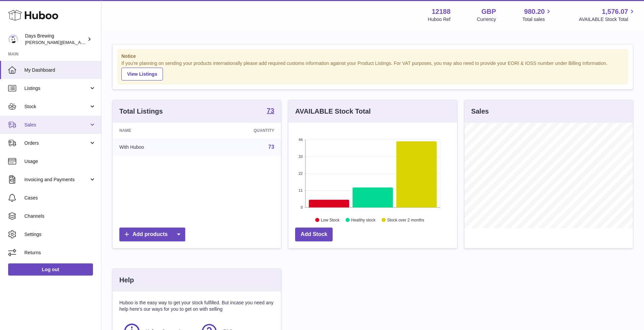 The width and height of the screenshot is (644, 330). Describe the element at coordinates (60, 252) in the screenshot. I see `span: Returns` at that location.